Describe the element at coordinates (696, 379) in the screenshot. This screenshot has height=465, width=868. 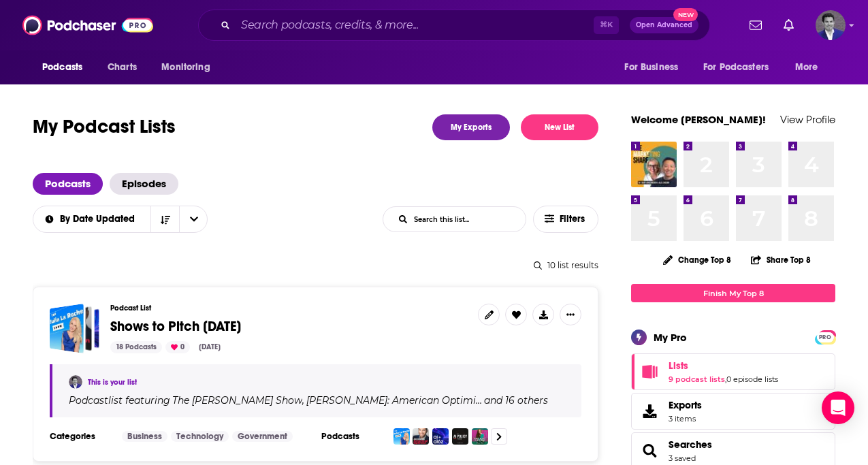
I see `a: 9 podcast lists` at that location.